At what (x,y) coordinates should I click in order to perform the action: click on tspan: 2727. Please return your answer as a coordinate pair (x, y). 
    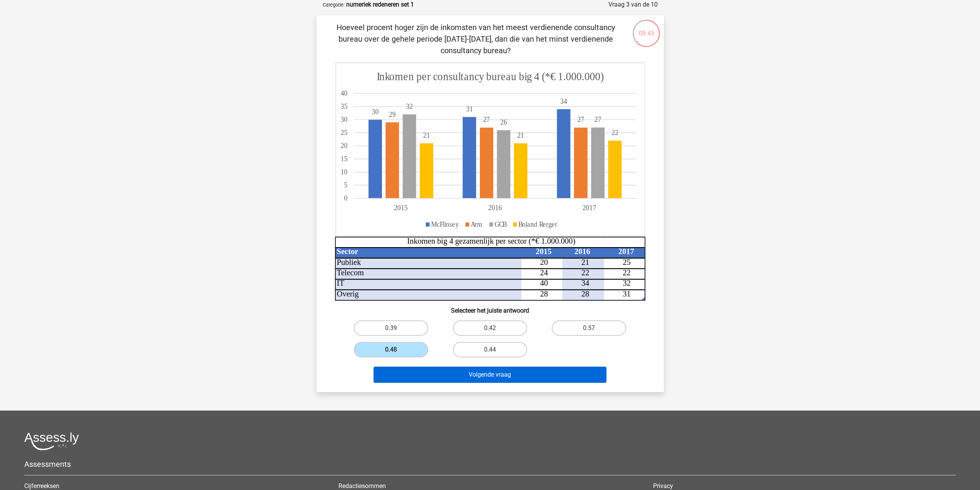
    Looking at the image, I should click on (533, 119).